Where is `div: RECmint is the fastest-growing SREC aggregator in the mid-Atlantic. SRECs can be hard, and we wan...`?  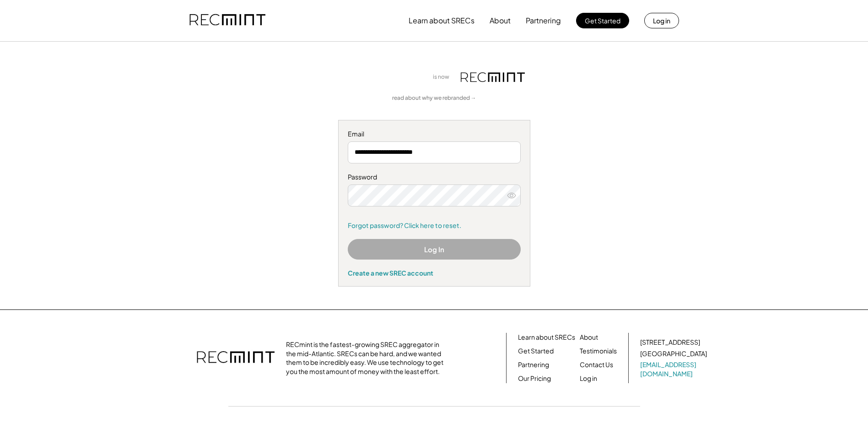
div: RECmint is the fastest-growing SREC aggregator in the mid-Atlantic. SRECs can be hard, and we wan... is located at coordinates (367, 358).